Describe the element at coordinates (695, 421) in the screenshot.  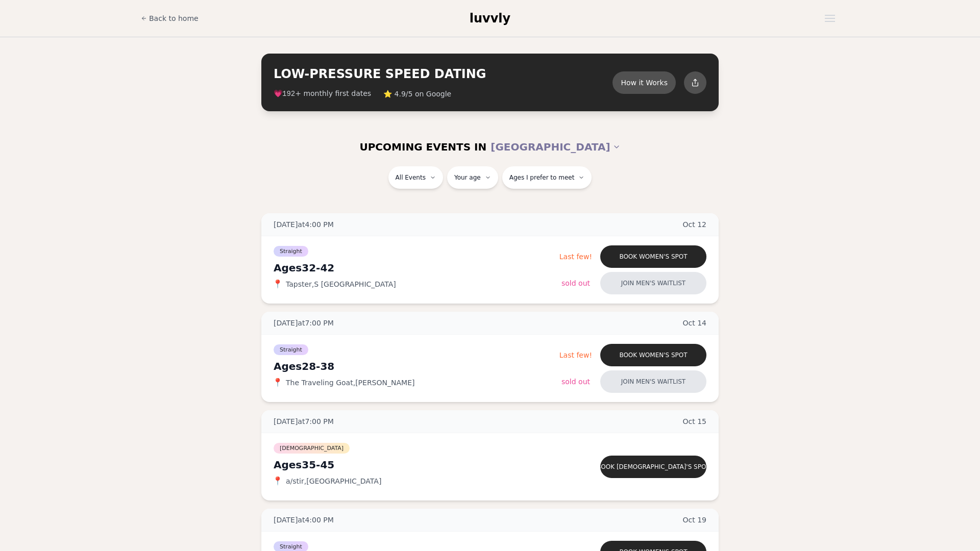
I see `span: Oct 15` at that location.